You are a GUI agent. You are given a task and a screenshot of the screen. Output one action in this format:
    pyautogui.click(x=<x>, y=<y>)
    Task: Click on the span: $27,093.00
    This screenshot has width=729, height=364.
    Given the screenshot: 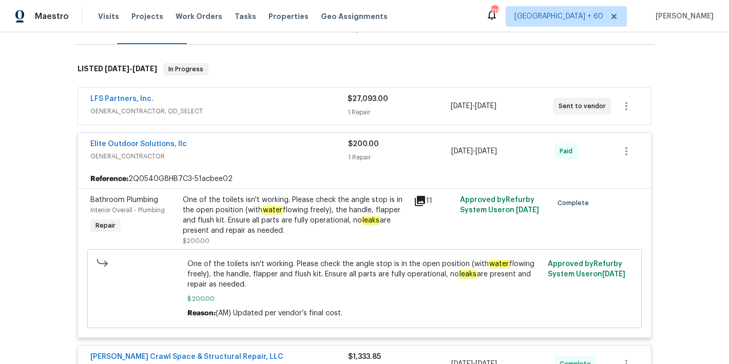 What is the action you would take?
    pyautogui.click(x=367, y=99)
    